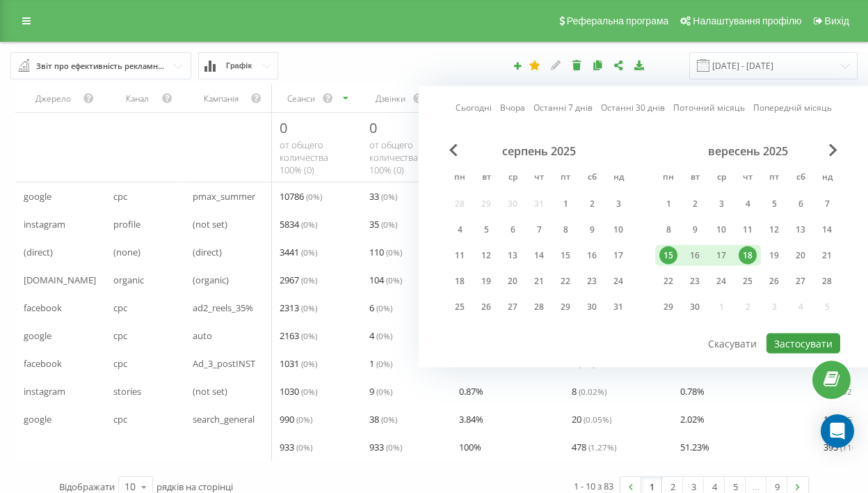 The height and width of the screenshot is (493, 868). I want to click on i: Завантажити звіт, so click(640, 65).